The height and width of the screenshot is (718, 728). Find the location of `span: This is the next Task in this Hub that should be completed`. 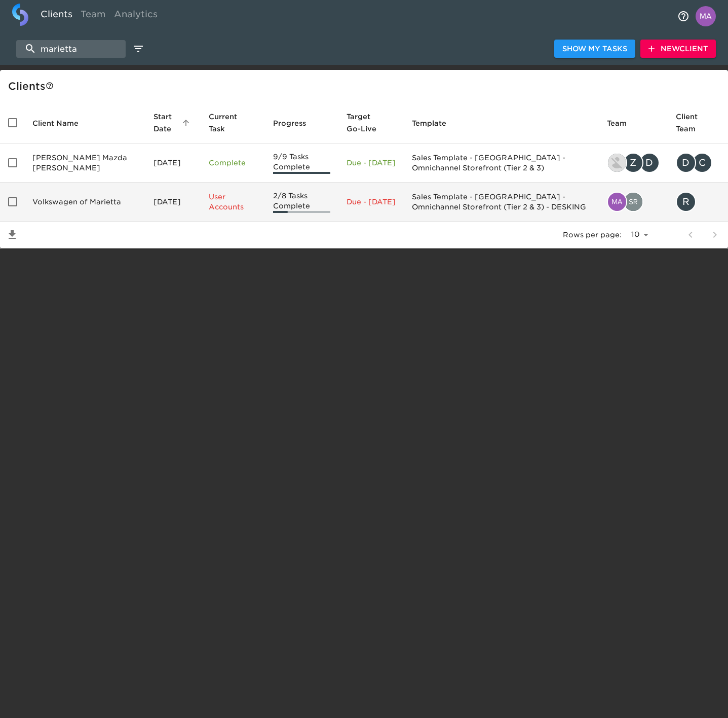

span: This is the next Task in this Hub that should be completed is located at coordinates (227, 123).